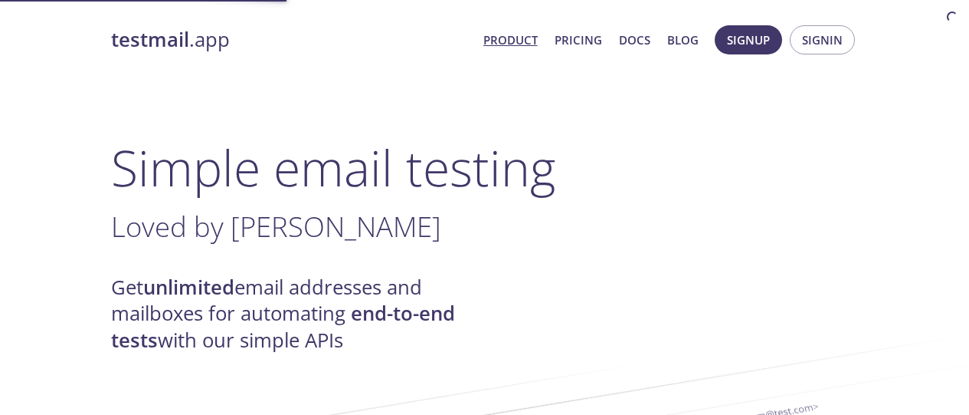  Describe the element at coordinates (683, 40) in the screenshot. I see `a: Blog` at that location.